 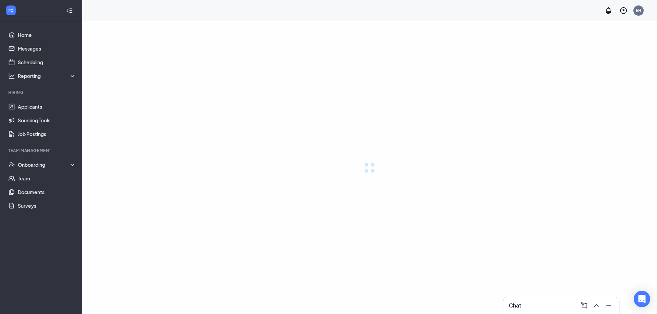 What do you see at coordinates (47, 49) in the screenshot?
I see `a: Messages` at bounding box center [47, 49].